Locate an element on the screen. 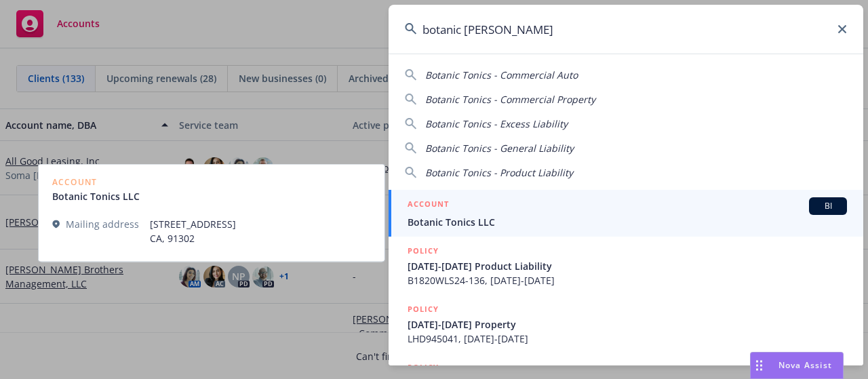 This screenshot has width=868, height=379. span: Botanic Tonics LLC is located at coordinates (627, 222).